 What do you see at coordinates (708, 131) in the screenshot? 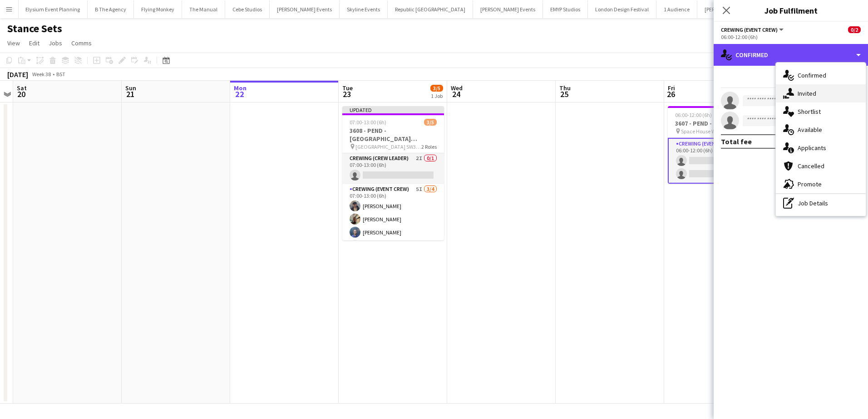
I see `span: Space House WC2B 4AN` at bounding box center [708, 131].